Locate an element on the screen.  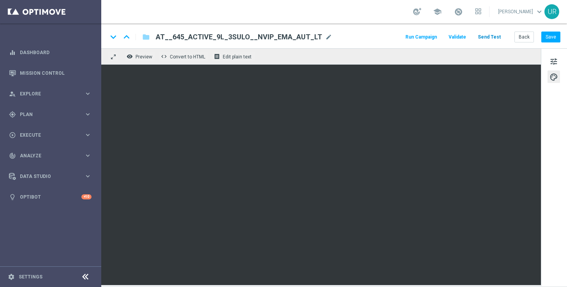
button: Send Test is located at coordinates (489, 37).